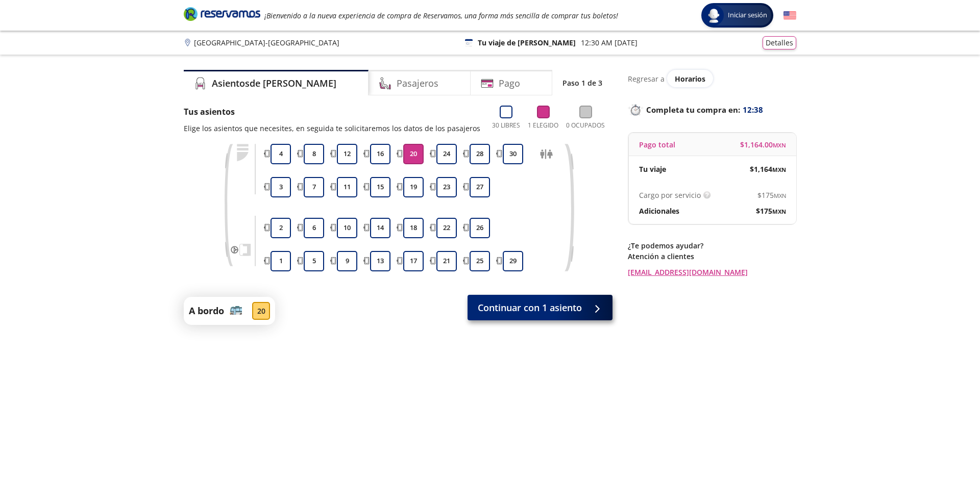  I want to click on i: Brand Logo, so click(222, 14).